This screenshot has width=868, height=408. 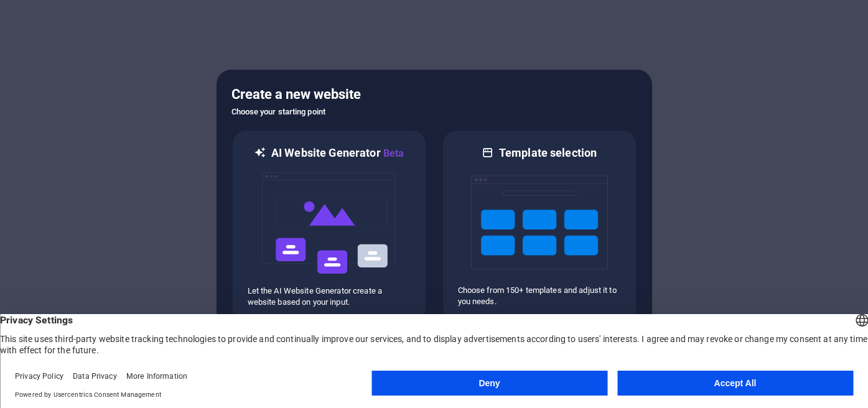 I want to click on span: Beta, so click(x=393, y=153).